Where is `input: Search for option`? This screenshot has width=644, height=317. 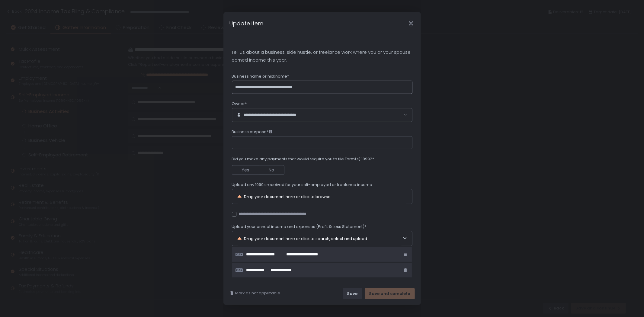 input: Search for option is located at coordinates (360, 115).